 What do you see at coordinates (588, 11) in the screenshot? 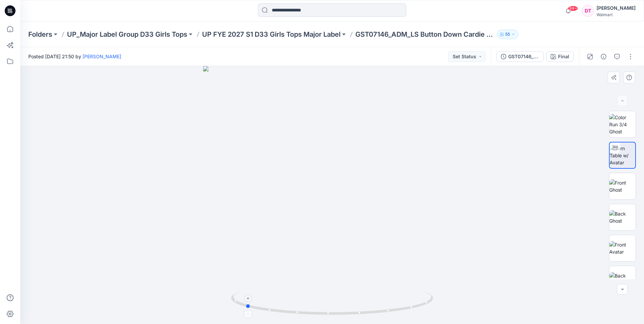
I see `div: DT` at bounding box center [588, 11].